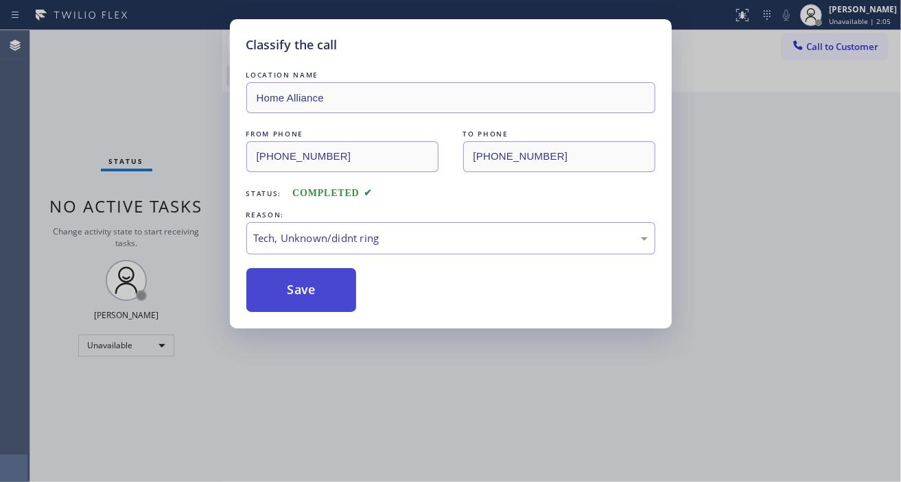  I want to click on input: To phone, so click(559, 156).